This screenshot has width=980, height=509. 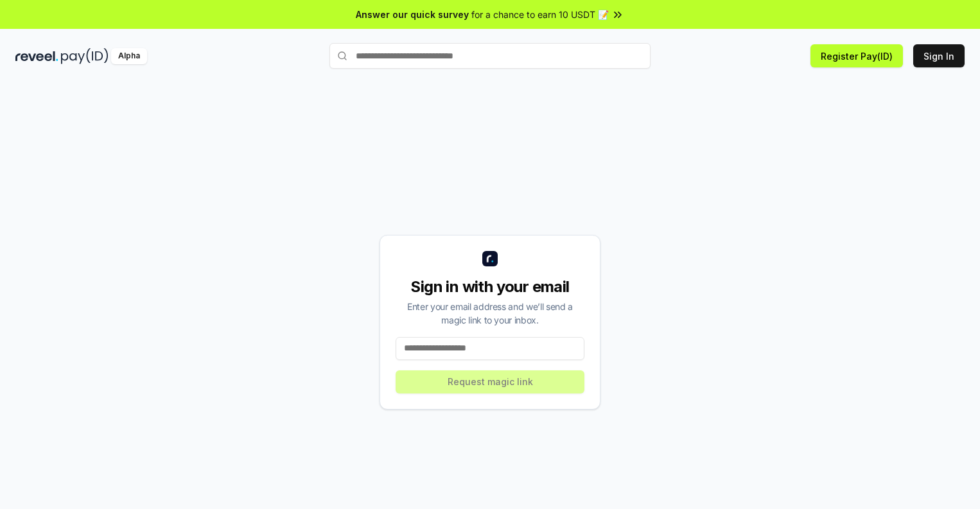 What do you see at coordinates (129, 56) in the screenshot?
I see `div: Alpha` at bounding box center [129, 56].